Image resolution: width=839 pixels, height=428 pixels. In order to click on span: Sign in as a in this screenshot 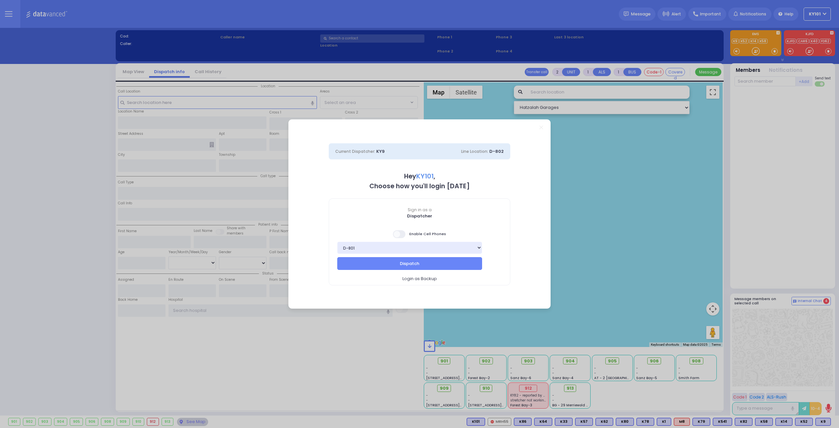, I will do `click(420, 210)`.